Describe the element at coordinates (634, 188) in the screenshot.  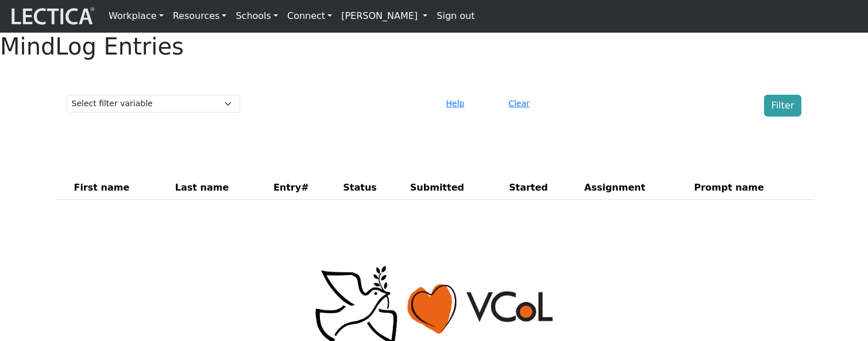
I see `th: Assignment` at that location.